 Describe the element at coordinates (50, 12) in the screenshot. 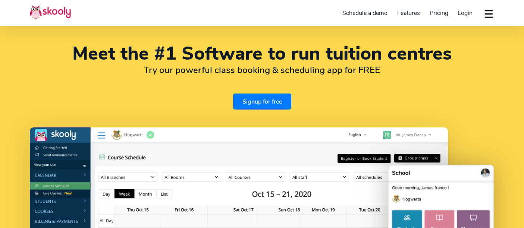

I see `img: Skooly` at that location.